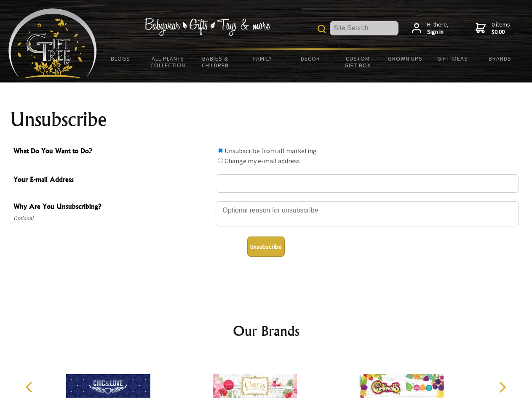 This screenshot has width=532, height=404. I want to click on a: Decor, so click(310, 59).